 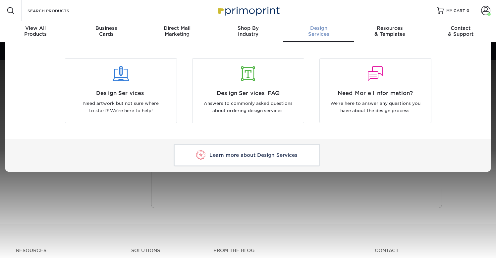 What do you see at coordinates (177, 28) in the screenshot?
I see `span: Direct Mail` at bounding box center [177, 28].